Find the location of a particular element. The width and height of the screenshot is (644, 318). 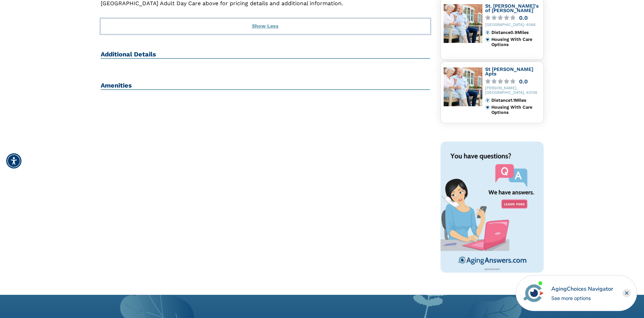

div: Close is located at coordinates (626, 293).